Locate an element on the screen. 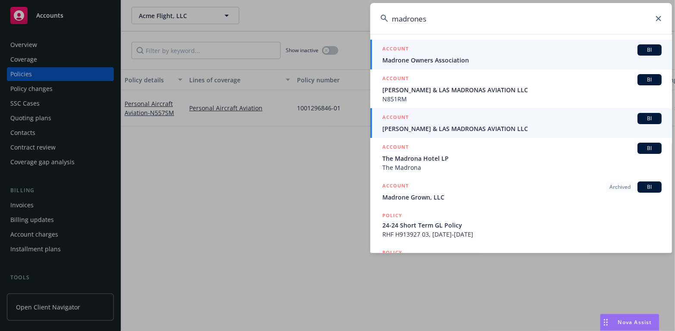 This screenshot has width=675, height=331. span: Madrone Grown, LLC is located at coordinates (522, 197).